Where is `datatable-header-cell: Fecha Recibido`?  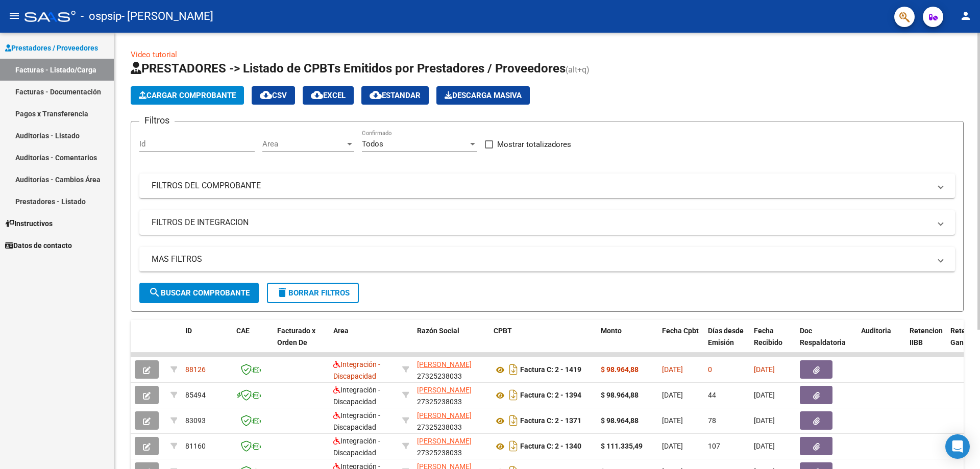 datatable-header-cell: Fecha Recibido is located at coordinates (773, 342).